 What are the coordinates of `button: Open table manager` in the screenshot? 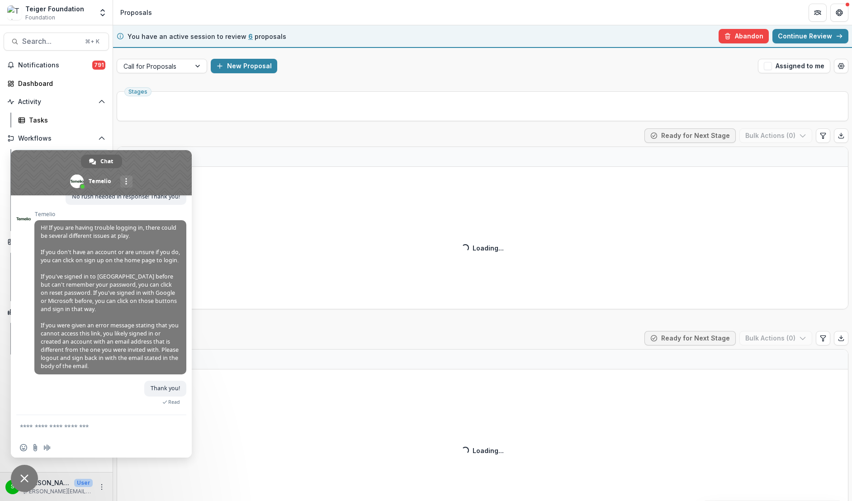 It's located at (841, 66).